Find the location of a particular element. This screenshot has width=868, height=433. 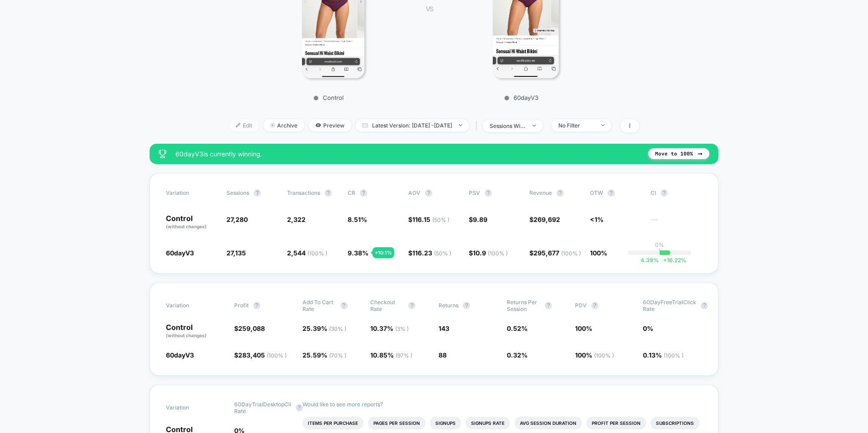

span: 2,322 is located at coordinates (296, 219).